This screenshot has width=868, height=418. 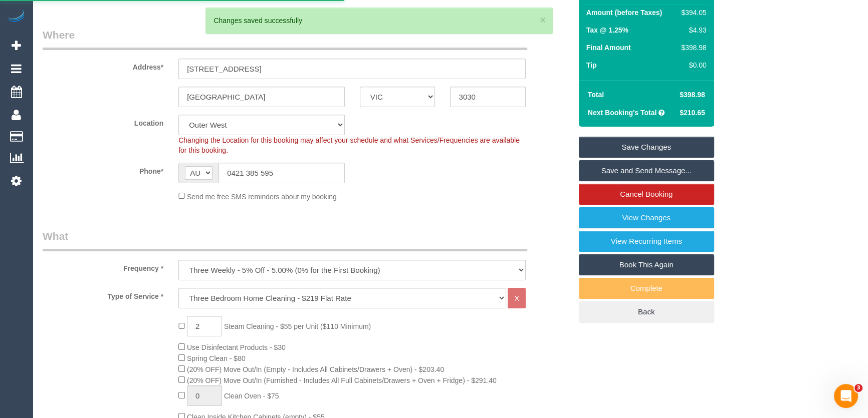 I want to click on span: $210.65, so click(x=692, y=113).